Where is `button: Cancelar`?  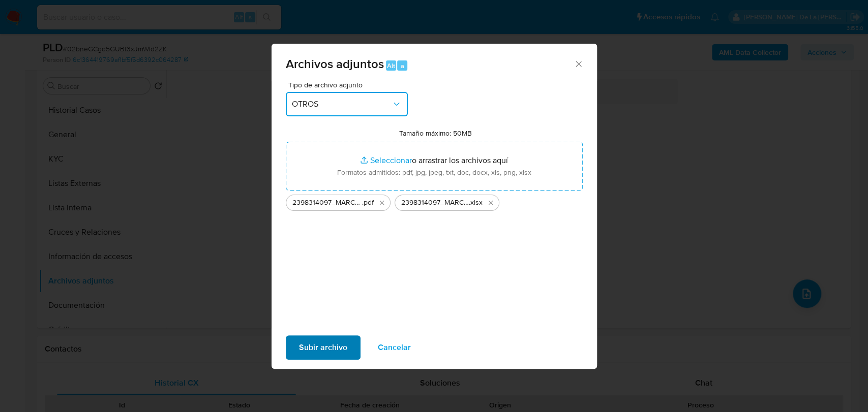 button: Cancelar is located at coordinates (394, 347).